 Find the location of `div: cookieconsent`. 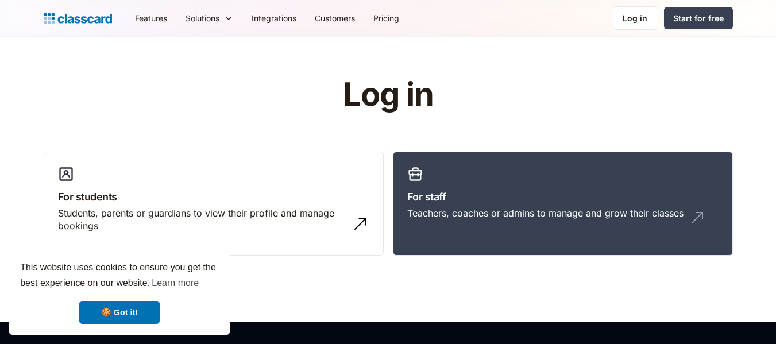

div: cookieconsent is located at coordinates (119, 292).